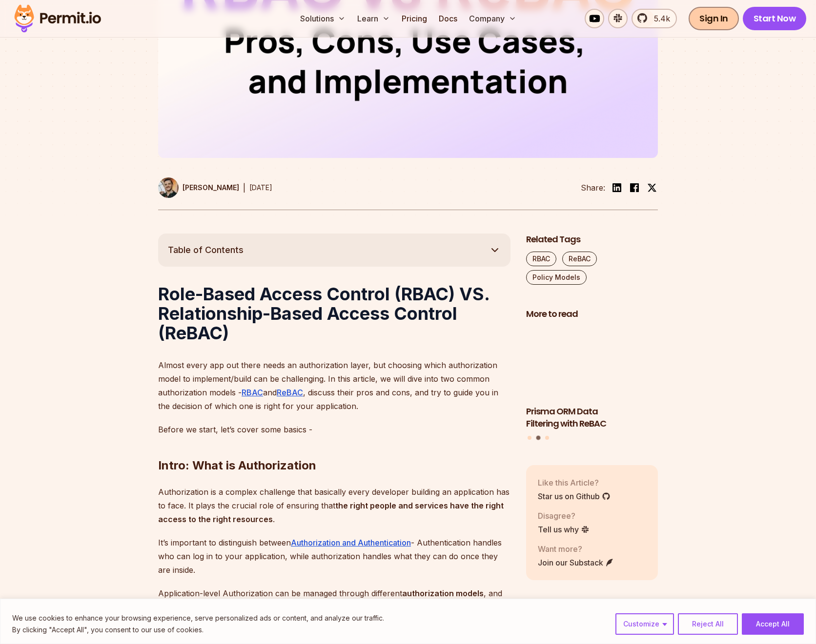  What do you see at coordinates (205, 250) in the screenshot?
I see `span: Table of Contents` at bounding box center [205, 250].